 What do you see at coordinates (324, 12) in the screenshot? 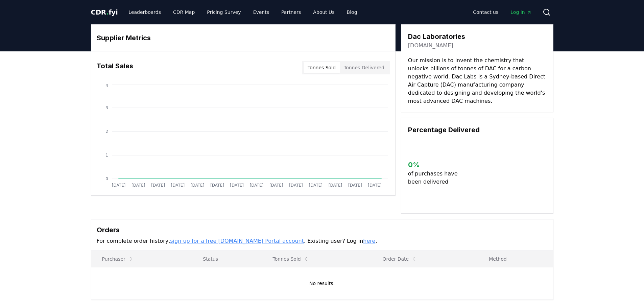
I see `a: About Us` at bounding box center [324, 12].